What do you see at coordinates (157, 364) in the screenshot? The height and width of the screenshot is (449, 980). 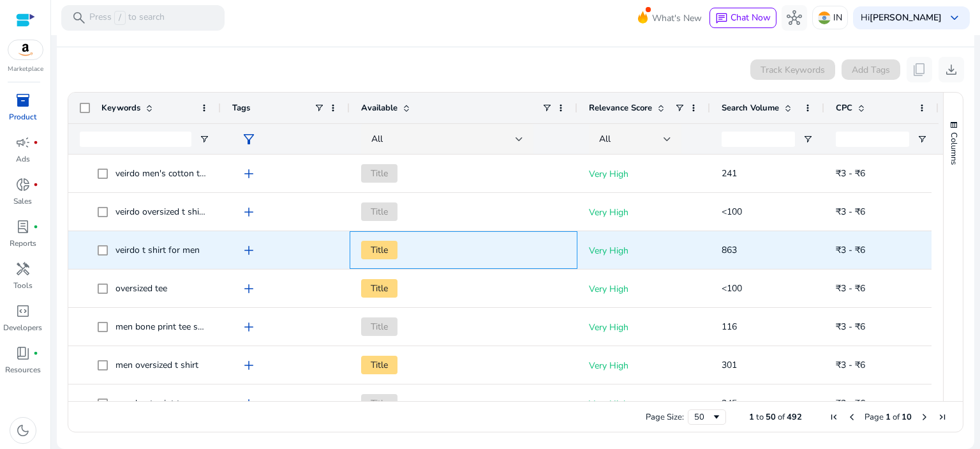 I see `span: men oversized t shirt` at bounding box center [157, 364].